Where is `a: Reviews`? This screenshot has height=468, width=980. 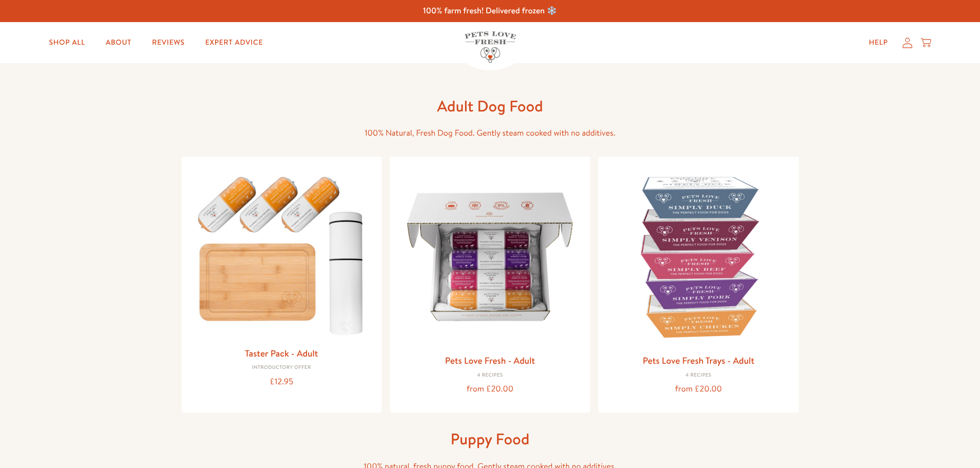
a: Reviews is located at coordinates (168, 43).